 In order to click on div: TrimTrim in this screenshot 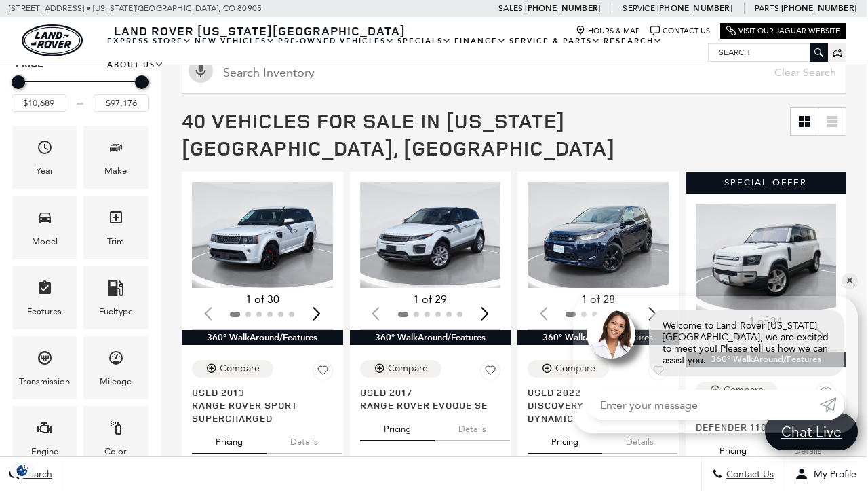, I will do `click(115, 227)`.